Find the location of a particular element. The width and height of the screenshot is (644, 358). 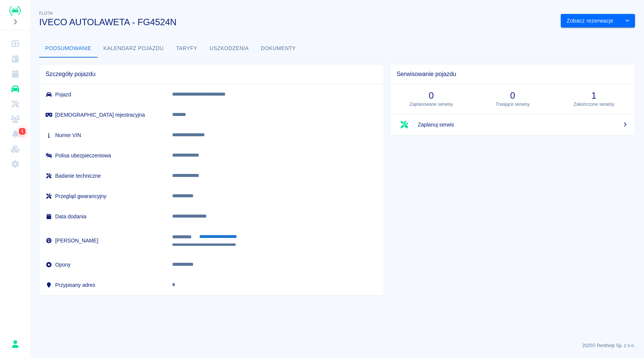

a: Serwisy is located at coordinates (15, 104).